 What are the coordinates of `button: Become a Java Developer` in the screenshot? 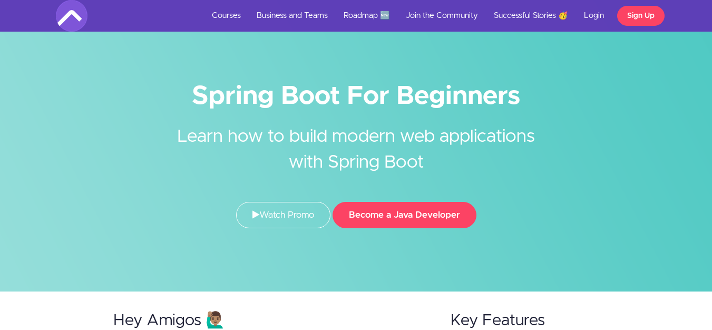 It's located at (404, 215).